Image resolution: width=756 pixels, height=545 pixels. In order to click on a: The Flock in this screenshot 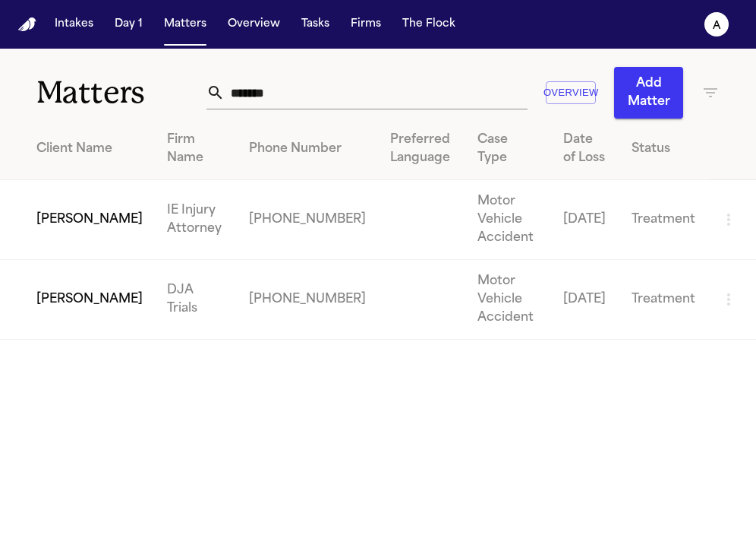, I will do `click(429, 25)`.